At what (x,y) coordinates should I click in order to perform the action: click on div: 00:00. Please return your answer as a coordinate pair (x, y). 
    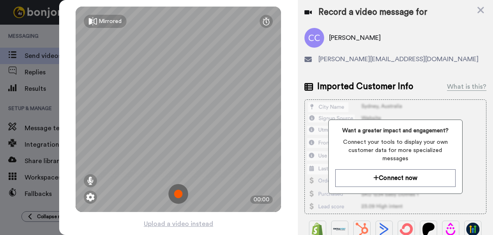
    Looking at the image, I should click on (261, 200).